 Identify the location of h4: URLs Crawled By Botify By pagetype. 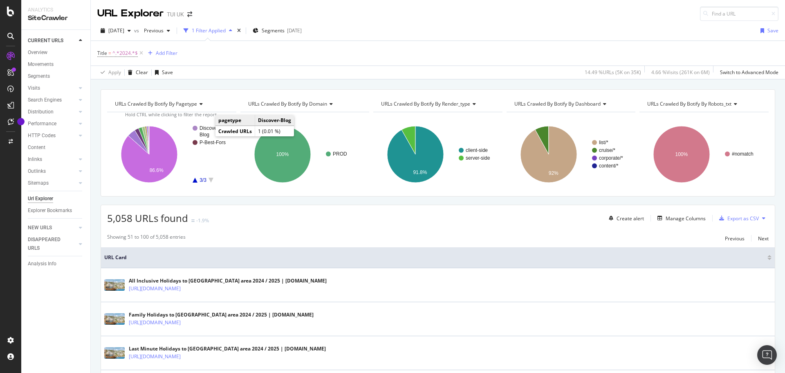
(171, 104).